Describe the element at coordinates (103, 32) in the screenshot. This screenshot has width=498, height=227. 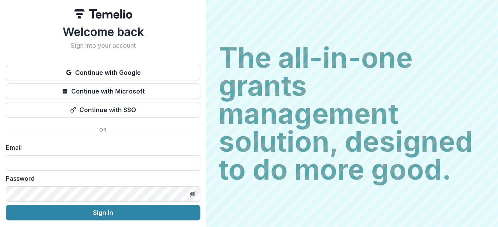
I see `h1: Welcome back` at that location.